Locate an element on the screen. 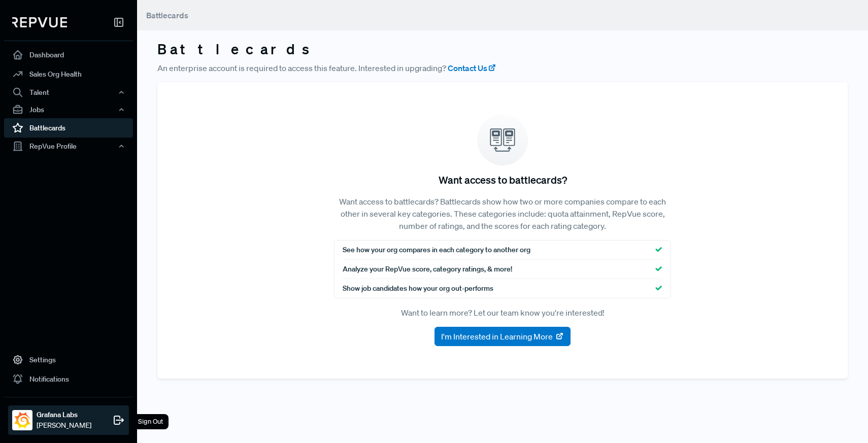 This screenshot has width=868, height=443. p: Want to learn more? Let our team know you're interested! is located at coordinates (503, 313).